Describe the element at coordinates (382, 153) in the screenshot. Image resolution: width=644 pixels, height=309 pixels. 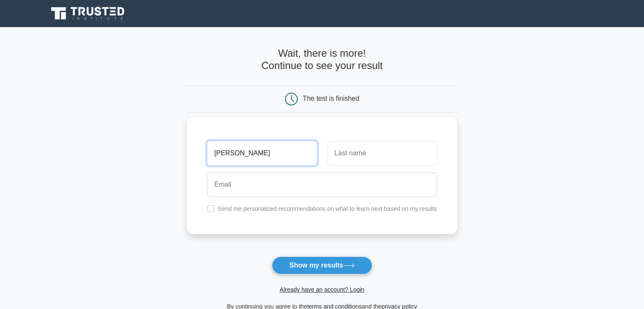
I see `input: Last name` at that location.